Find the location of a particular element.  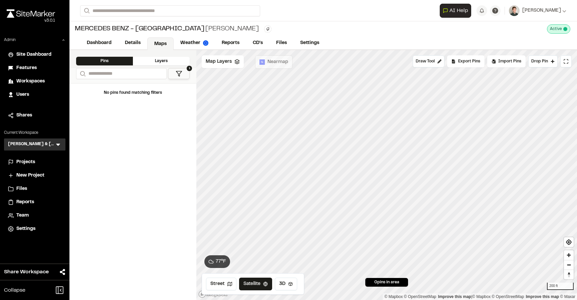

span: Workspaces is located at coordinates (30, 81).